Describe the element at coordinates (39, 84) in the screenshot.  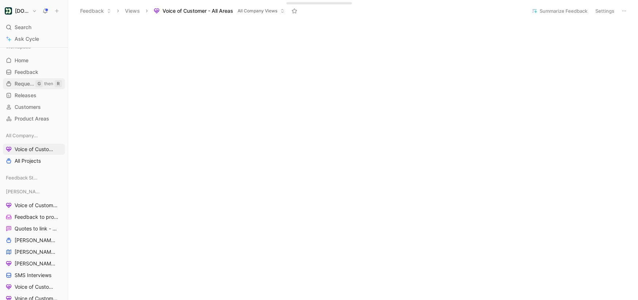
I see `div: G` at that location.